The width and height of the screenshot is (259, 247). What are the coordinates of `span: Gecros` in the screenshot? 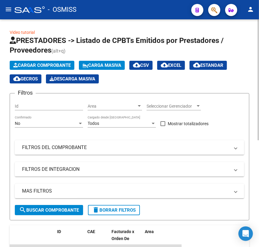 It's located at (25, 79).